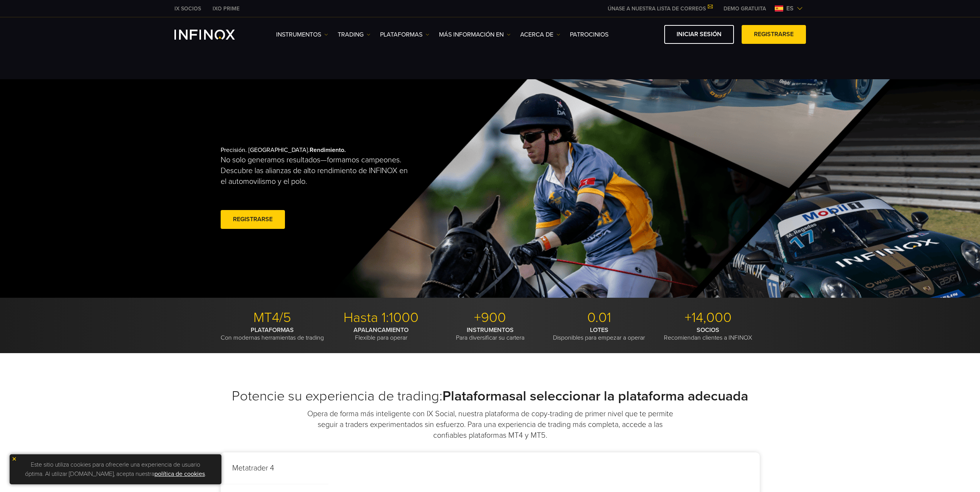  What do you see at coordinates (490, 396) in the screenshot?
I see `h2: Potencie su experiencia de trading:` at bounding box center [490, 396].